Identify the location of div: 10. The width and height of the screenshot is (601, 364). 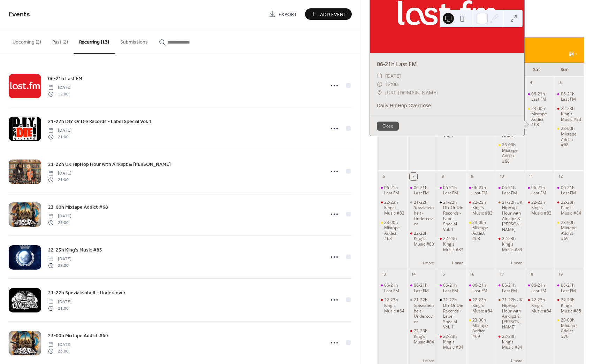
(501, 176).